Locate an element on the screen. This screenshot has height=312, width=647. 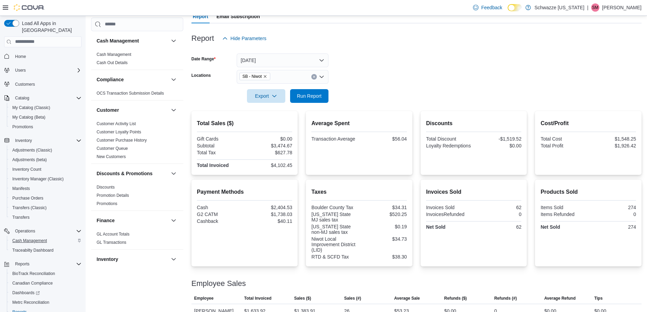
span: Sales ($) is located at coordinates (302, 298).